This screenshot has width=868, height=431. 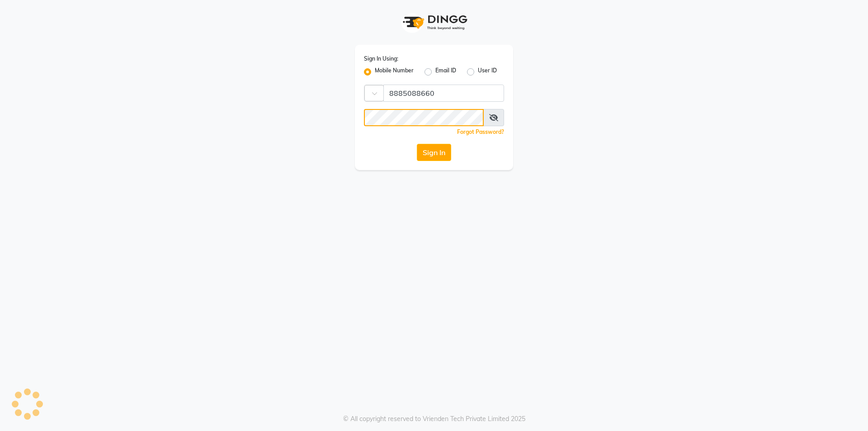 What do you see at coordinates (381, 59) in the screenshot?
I see `label: Sign In Using:` at bounding box center [381, 59].